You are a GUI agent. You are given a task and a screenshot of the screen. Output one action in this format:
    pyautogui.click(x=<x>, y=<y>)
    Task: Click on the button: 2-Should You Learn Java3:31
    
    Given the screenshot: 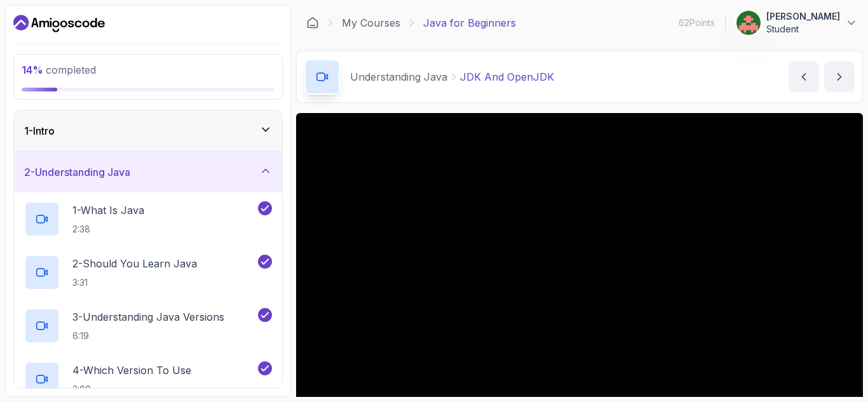 What is the action you would take?
    pyautogui.click(x=148, y=272)
    